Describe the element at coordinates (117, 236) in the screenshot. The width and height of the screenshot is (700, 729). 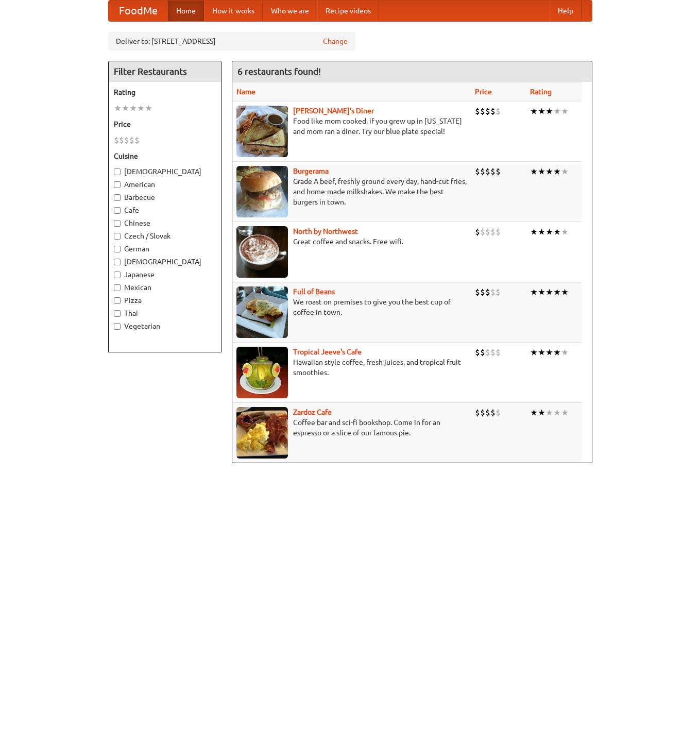
I see `input: Czech / Slovak` at that location.